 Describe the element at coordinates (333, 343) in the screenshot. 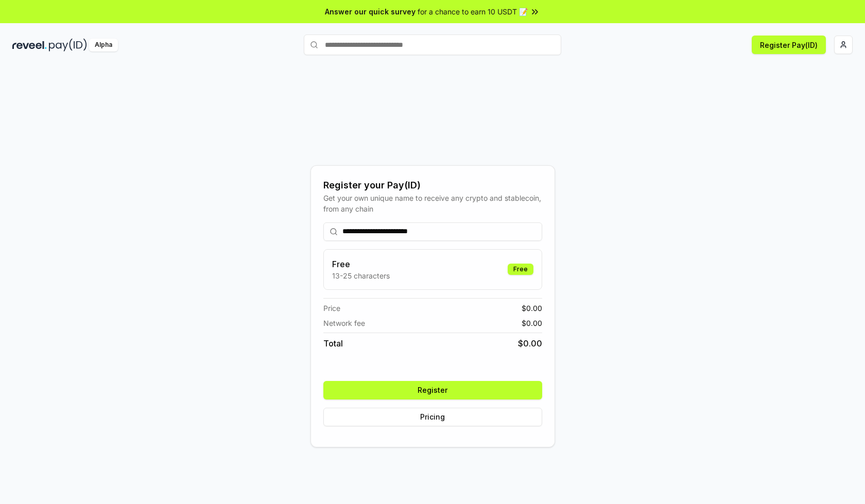

I see `span: Total` at that location.